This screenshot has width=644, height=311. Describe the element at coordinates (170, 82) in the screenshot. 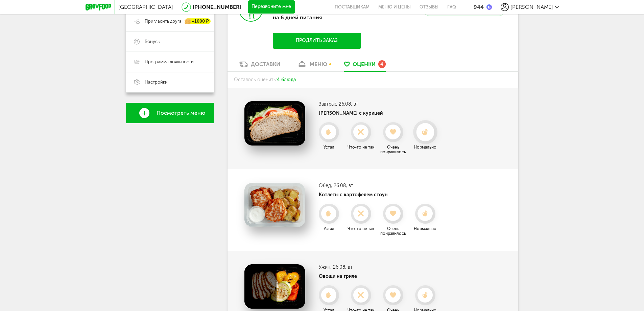

I see `a: Настройки` at that location.